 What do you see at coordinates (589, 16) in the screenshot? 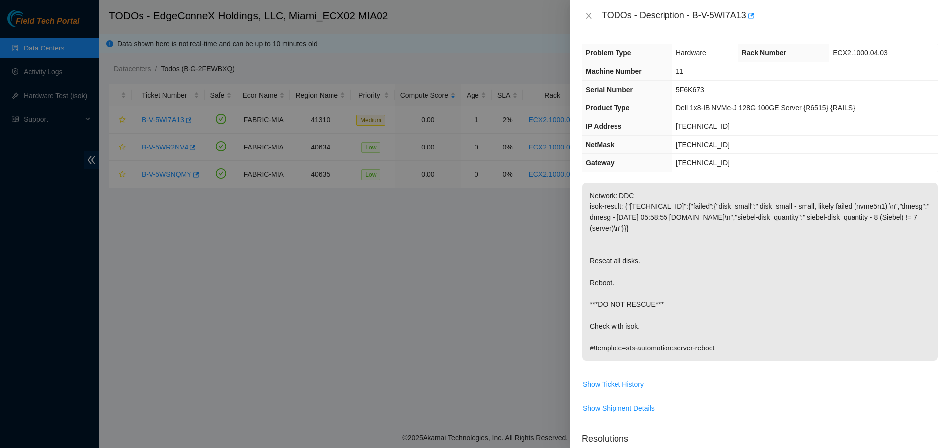
I see `button: Close` at bounding box center [589, 16].